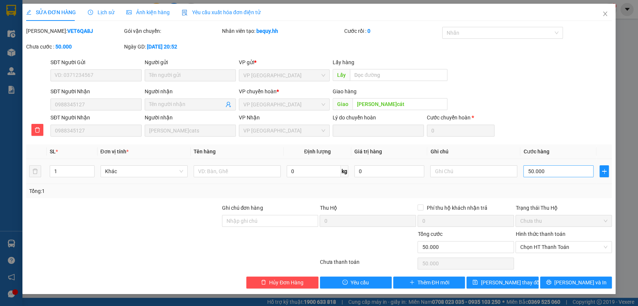  Describe the element at coordinates (96, 62) in the screenshot. I see `div: SĐT Người Gửi` at that location.